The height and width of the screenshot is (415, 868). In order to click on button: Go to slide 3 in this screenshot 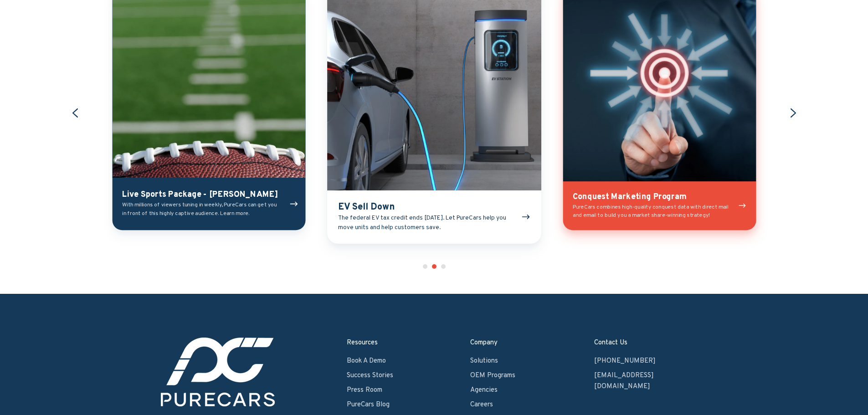, I will do `click(443, 266)`.